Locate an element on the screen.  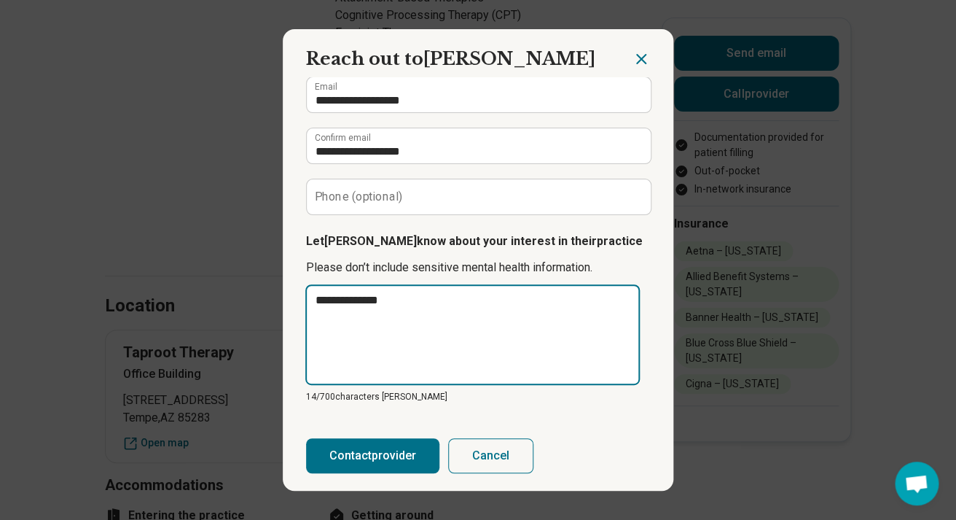
label: Email is located at coordinates (326, 87).